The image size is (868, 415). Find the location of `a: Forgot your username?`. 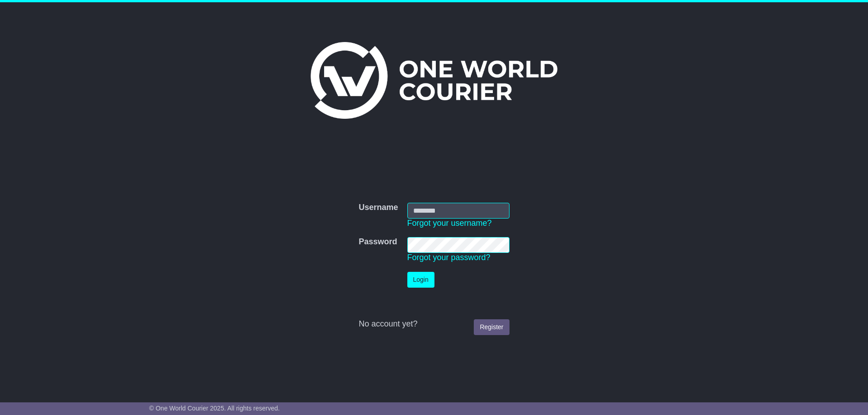

a: Forgot your username? is located at coordinates (449, 223).